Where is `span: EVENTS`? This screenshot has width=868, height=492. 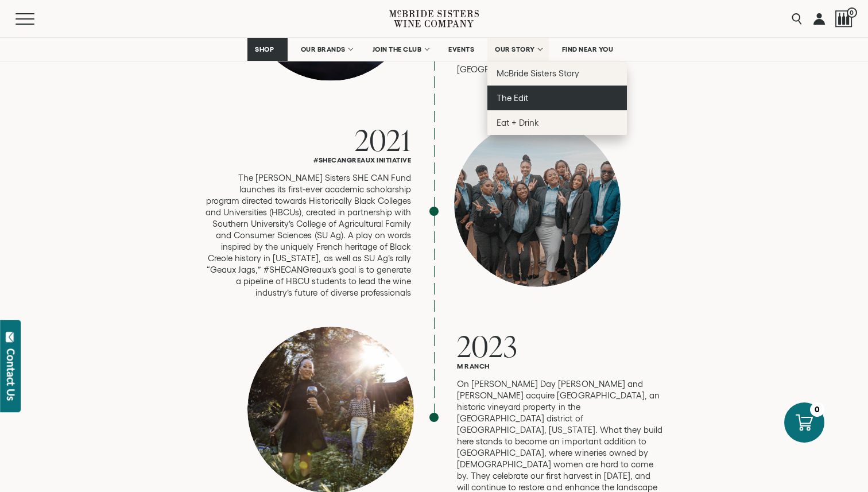
span: EVENTS is located at coordinates (461, 49).